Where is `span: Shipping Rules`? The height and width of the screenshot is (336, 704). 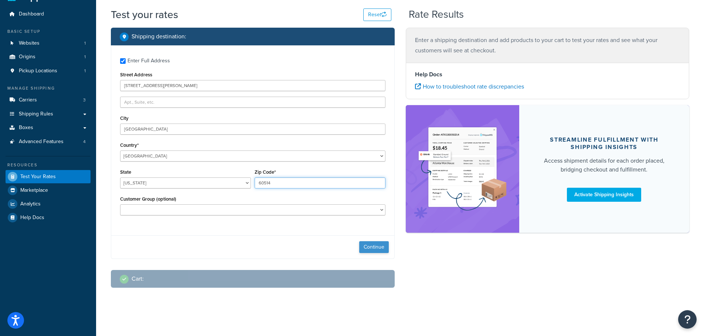
span: Shipping Rules is located at coordinates (36, 114).